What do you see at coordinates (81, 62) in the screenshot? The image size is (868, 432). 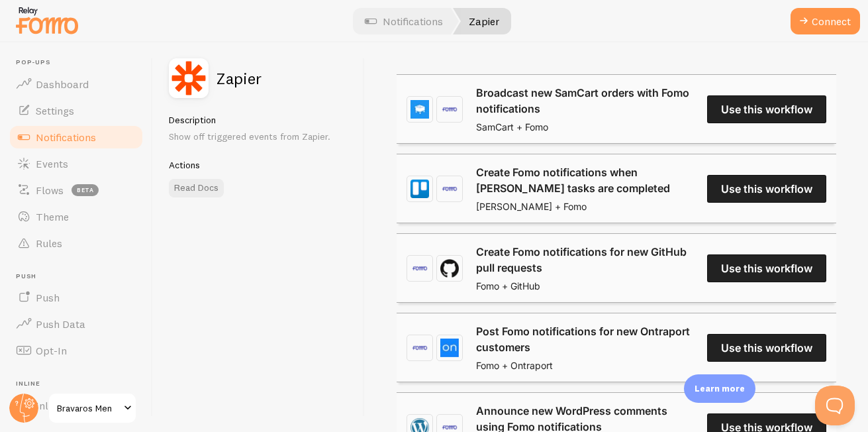 I see `span: Pop-ups` at bounding box center [81, 62].